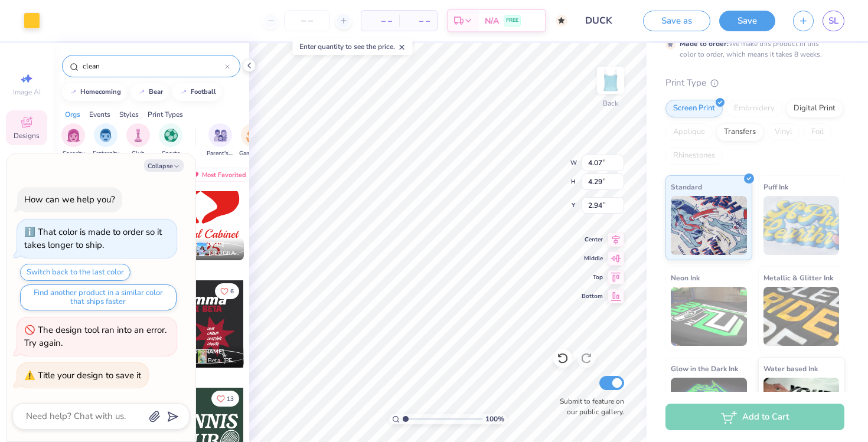 This screenshot has height=442, width=868. What do you see at coordinates (138, 135) in the screenshot?
I see `img: Club Image` at bounding box center [138, 135].